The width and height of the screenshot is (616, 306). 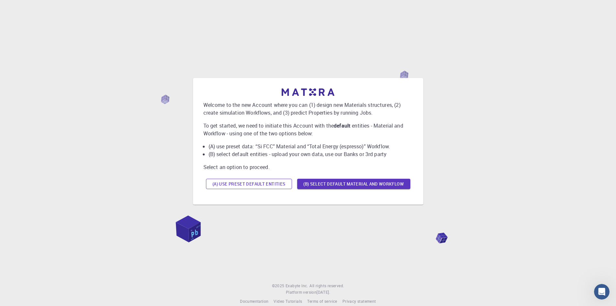 What do you see at coordinates (322, 301) in the screenshot?
I see `a: Terms of service` at bounding box center [322, 301].